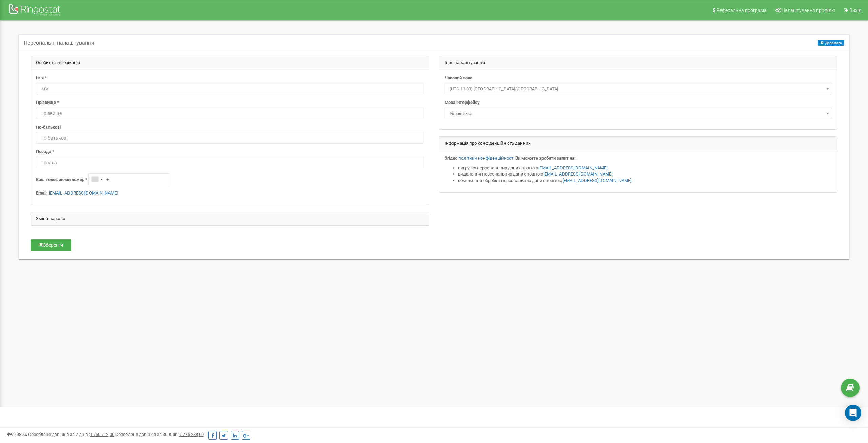 The height and width of the screenshot is (443, 868). Describe the element at coordinates (645, 180) in the screenshot. I see `li: обмеження обробки персональних даних поштою .` at that location.